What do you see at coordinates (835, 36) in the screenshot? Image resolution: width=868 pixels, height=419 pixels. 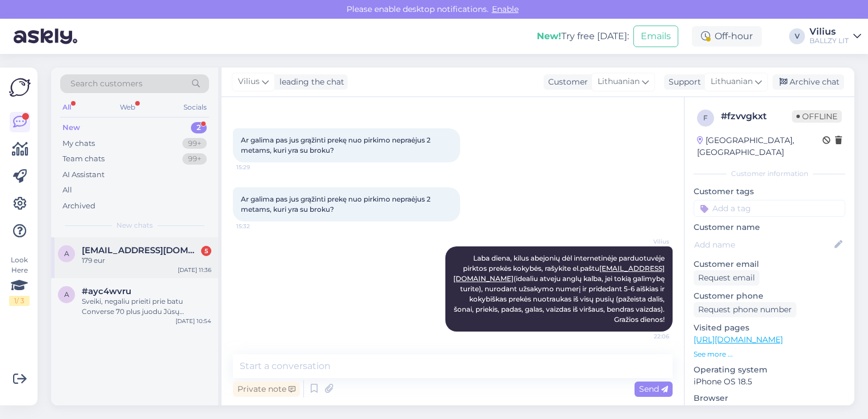 I see `a: ViliusBALLZY LIT` at bounding box center [835, 36].